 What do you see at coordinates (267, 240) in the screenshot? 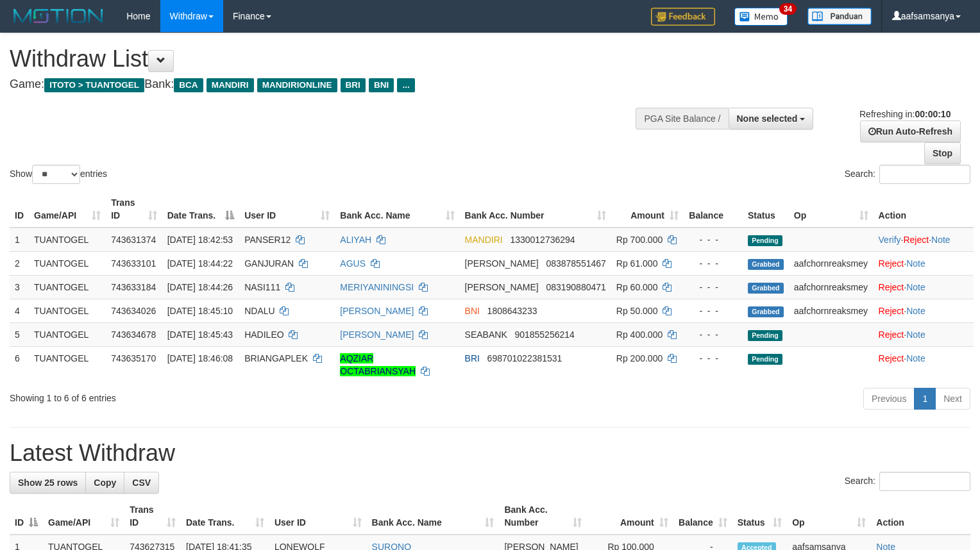
I see `span: PANSER12` at bounding box center [267, 240].